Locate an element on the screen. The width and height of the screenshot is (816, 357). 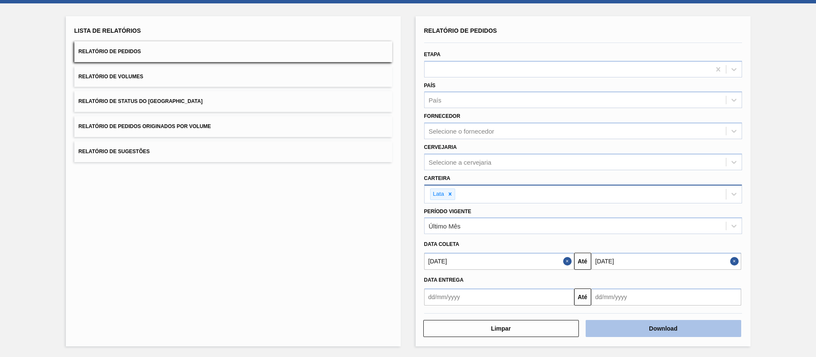
span: Data Entrega is located at coordinates (444, 280).